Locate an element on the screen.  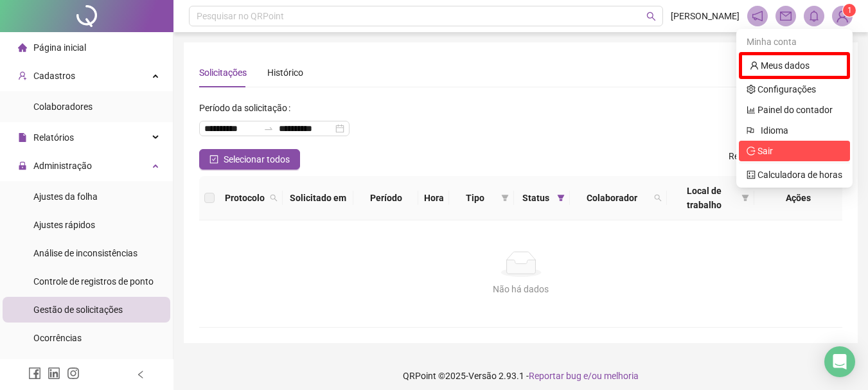
a: user Meus dados is located at coordinates (779, 65).